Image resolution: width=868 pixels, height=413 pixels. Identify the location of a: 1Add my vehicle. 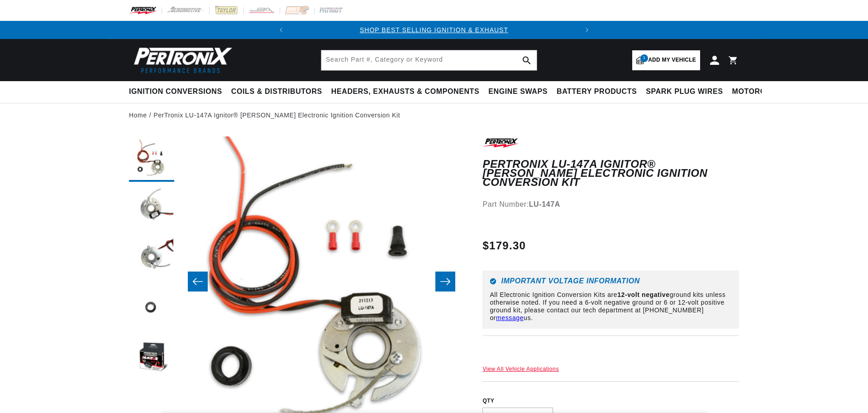
(667, 60).